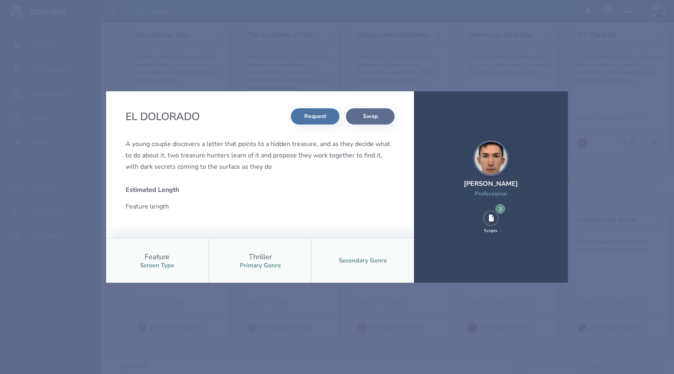 The height and width of the screenshot is (374, 674). I want to click on div: Secondary Genre, so click(363, 260).